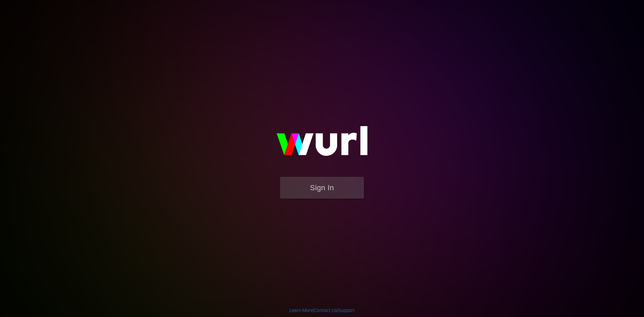 The width and height of the screenshot is (644, 317). I want to click on a: Contact Us, so click(325, 311).